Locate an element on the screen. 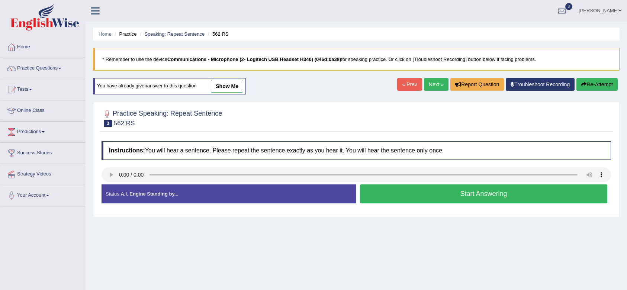 Image resolution: width=627 pixels, height=290 pixels. div: You have already given answer to this question is located at coordinates (169, 86).